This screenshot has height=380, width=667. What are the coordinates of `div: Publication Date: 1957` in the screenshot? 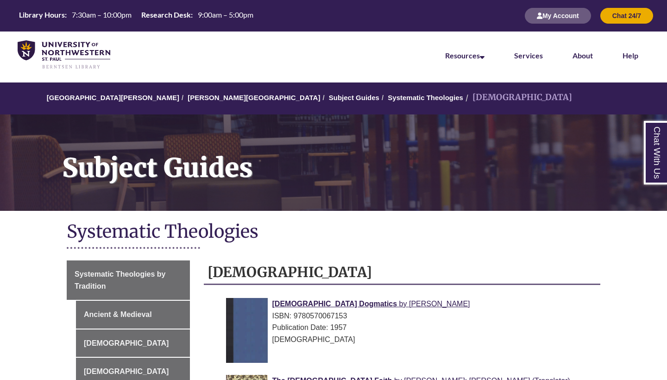 It's located at (409, 327).